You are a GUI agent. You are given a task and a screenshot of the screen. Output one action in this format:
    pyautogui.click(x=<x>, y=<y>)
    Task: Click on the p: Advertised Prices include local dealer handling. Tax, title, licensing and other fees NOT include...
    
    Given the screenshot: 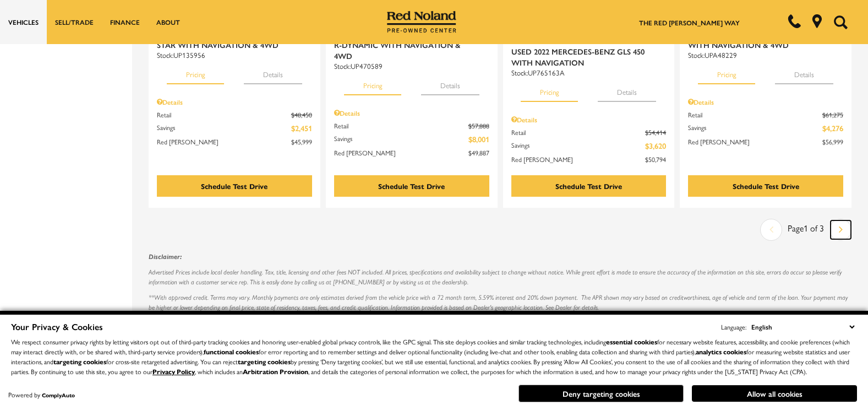 What is the action you would take?
    pyautogui.click(x=500, y=277)
    